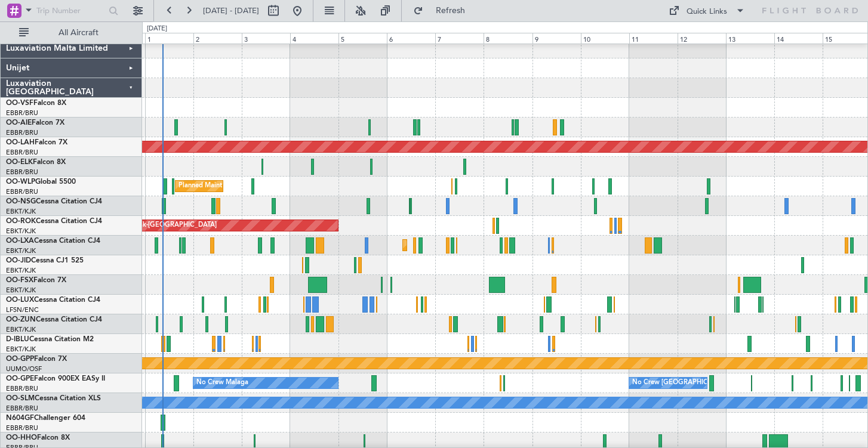  I want to click on span: OO-FSX, so click(20, 281).